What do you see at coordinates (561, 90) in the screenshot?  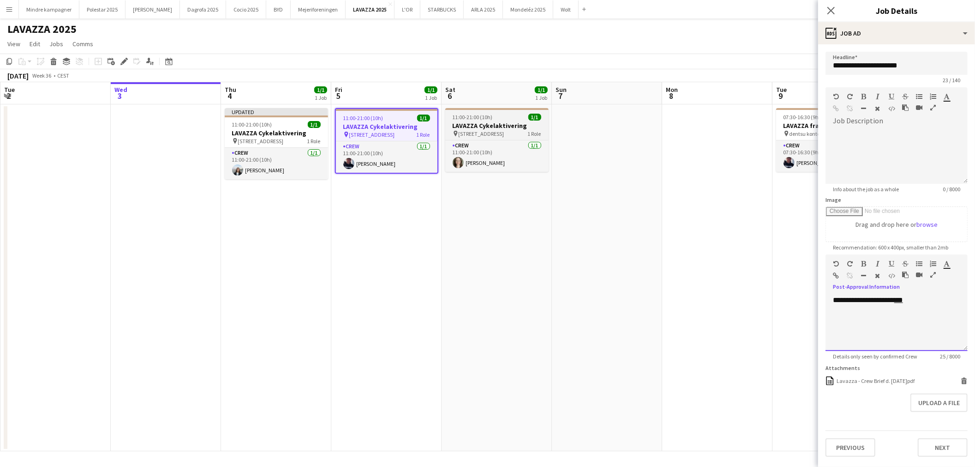 I see `span: Sun` at bounding box center [561, 90].